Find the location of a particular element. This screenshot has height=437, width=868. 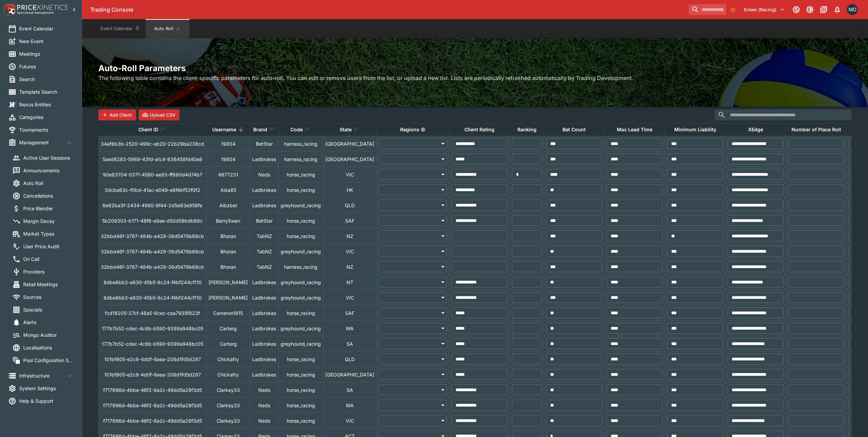

td: VIC is located at coordinates (350, 421).